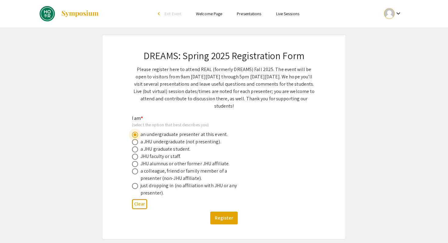 The image size is (448, 243). Describe the element at coordinates (249, 14) in the screenshot. I see `a: Presentations` at that location.